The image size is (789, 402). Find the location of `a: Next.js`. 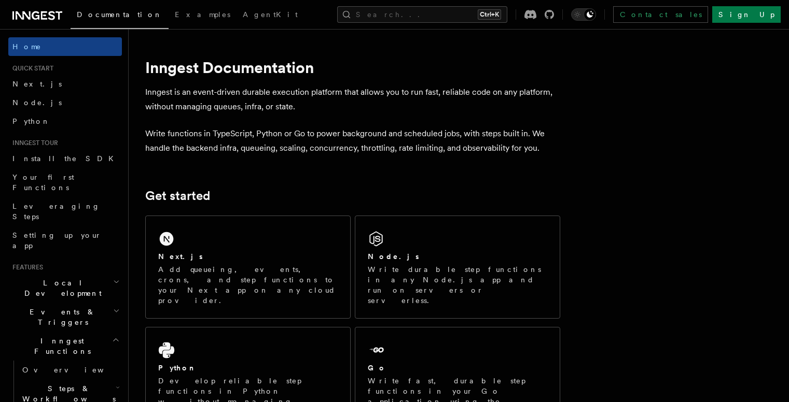

a: Next.js is located at coordinates (65, 84).